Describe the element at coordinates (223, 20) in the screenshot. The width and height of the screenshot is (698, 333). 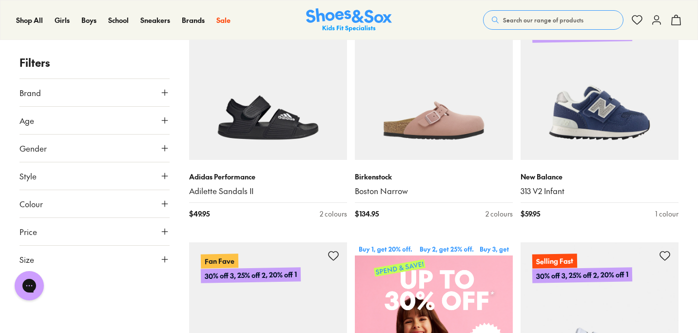
I see `a: Sale` at that location.